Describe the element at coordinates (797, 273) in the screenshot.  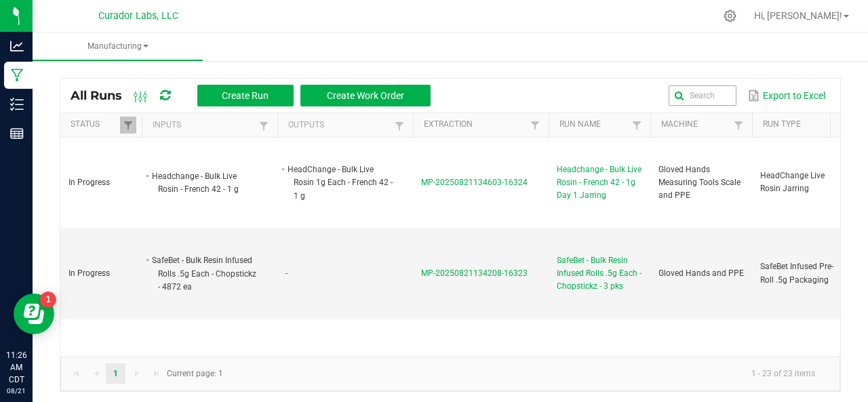
I see `span: SafeBet Infused Pre-Roll .5g Packaging` at that location.